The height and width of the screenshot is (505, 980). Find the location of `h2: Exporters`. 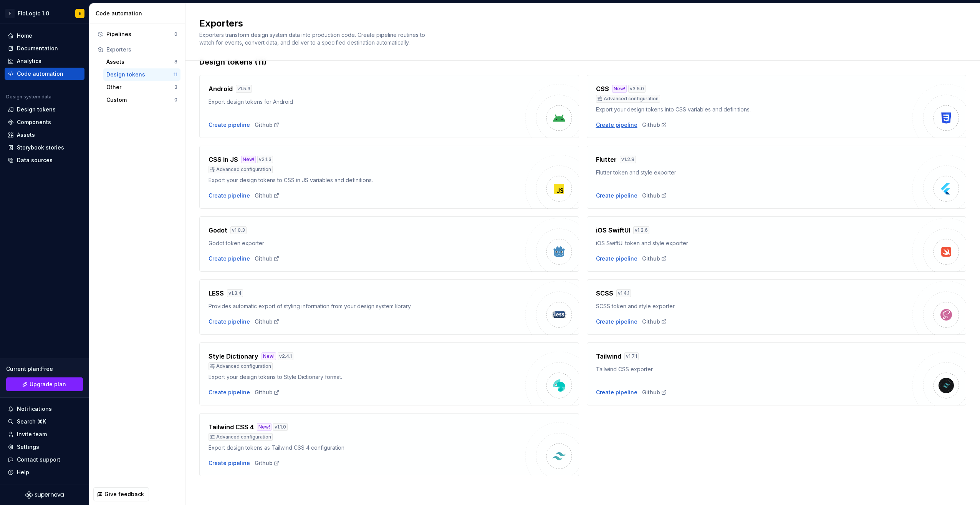

h2: Exporters is located at coordinates (578, 24).